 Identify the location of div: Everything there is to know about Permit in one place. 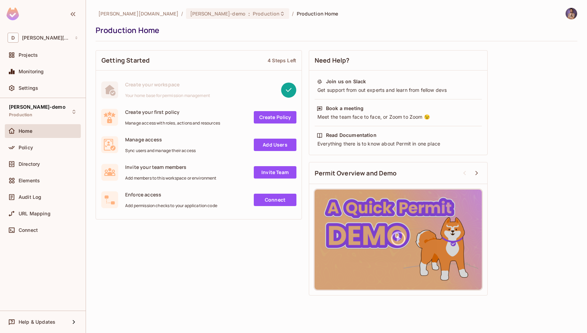
(398, 144).